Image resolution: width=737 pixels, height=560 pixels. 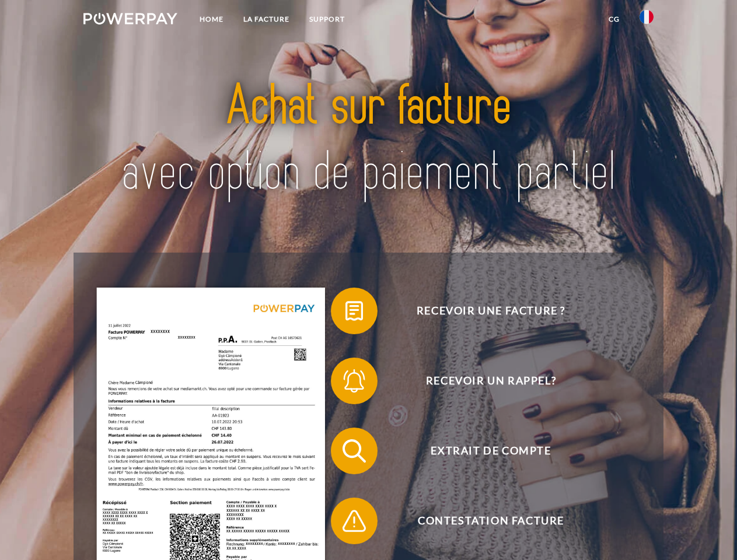 What do you see at coordinates (354, 381) in the screenshot?
I see `img: qb_bell.svg` at bounding box center [354, 381].